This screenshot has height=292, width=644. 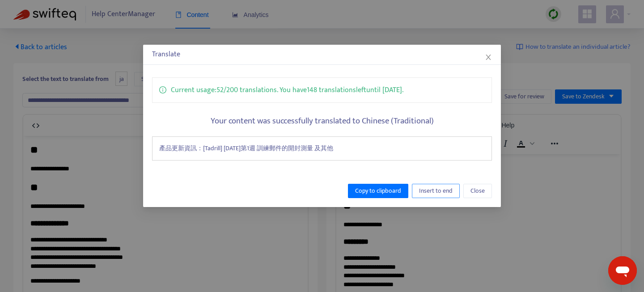 I want to click on span: Copy to clipboard, so click(x=378, y=191).